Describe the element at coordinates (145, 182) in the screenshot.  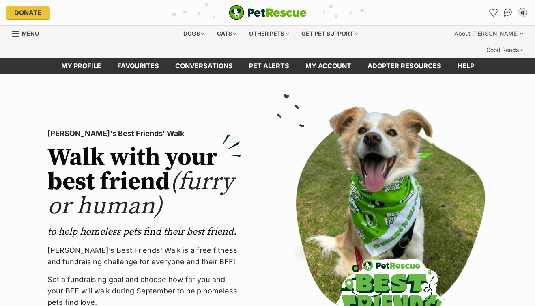
I see `h2: Walk with your best friend` at that location.